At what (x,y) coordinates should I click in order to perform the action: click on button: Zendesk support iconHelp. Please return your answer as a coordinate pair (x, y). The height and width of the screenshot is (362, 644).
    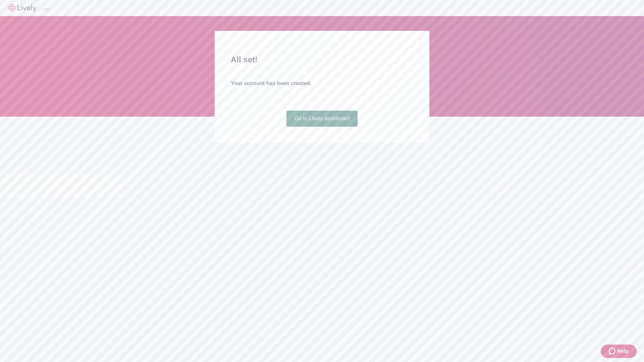
    Looking at the image, I should click on (618, 351).